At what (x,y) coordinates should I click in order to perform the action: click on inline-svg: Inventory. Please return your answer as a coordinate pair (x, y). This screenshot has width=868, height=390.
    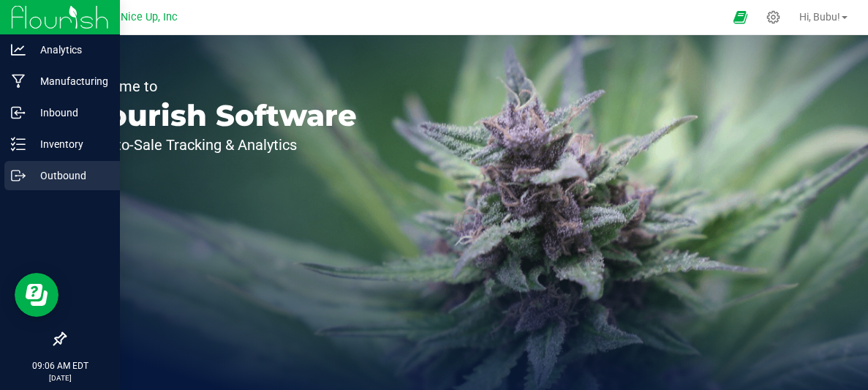
    Looking at the image, I should click on (18, 144).